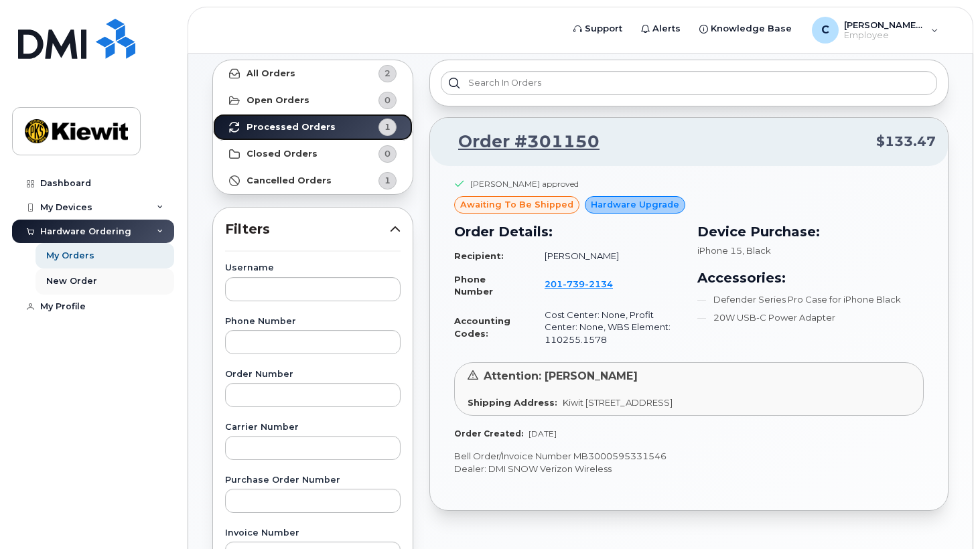 The image size is (980, 549). I want to click on label: Invoice Number, so click(313, 533).